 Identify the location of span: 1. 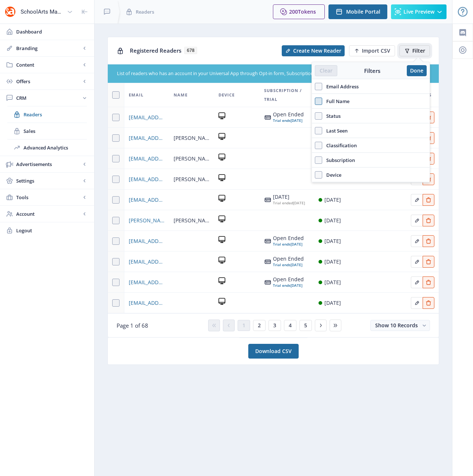
(244, 326).